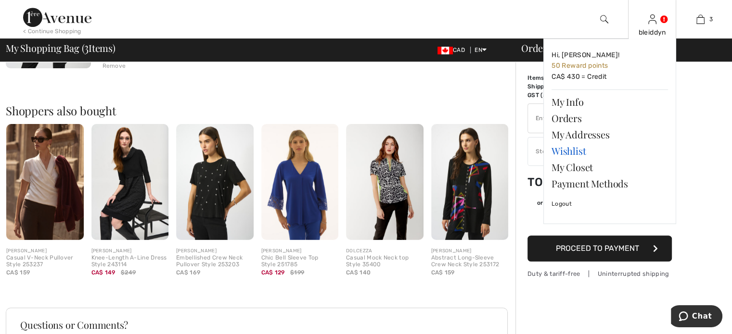 Image resolution: width=732 pixels, height=334 pixels. What do you see at coordinates (652, 19) in the screenshot?
I see `img: My Info` at bounding box center [652, 19].